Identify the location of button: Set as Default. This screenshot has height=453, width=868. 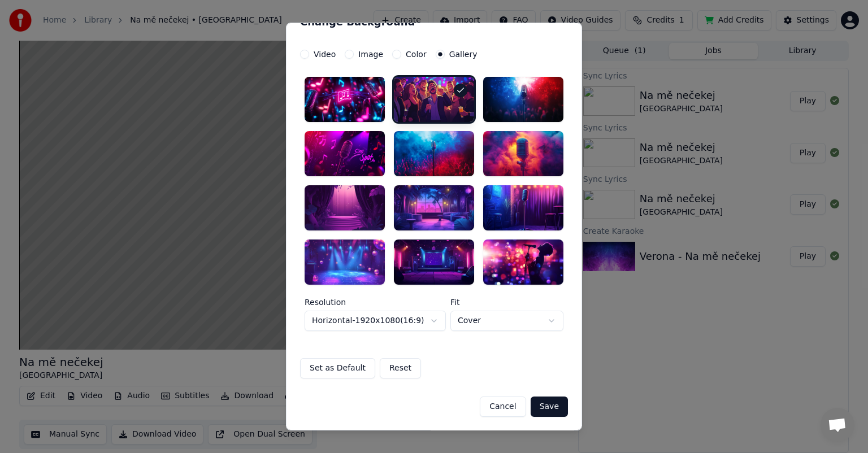
(337, 369).